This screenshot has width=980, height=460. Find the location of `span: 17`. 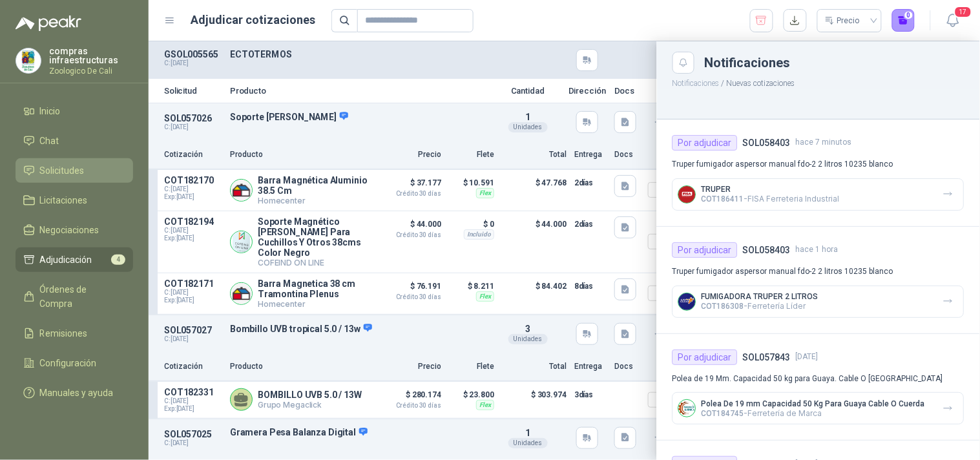

span: 17 is located at coordinates (963, 12).